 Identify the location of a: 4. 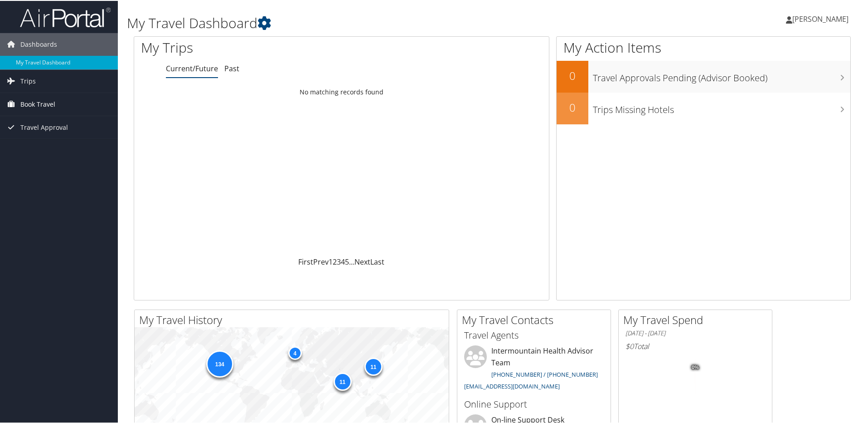
(343, 261).